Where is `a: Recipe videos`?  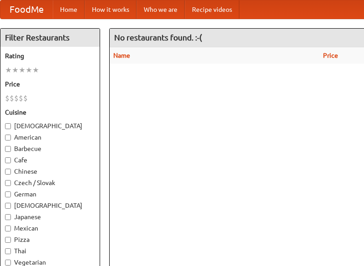 a: Recipe videos is located at coordinates (212, 10).